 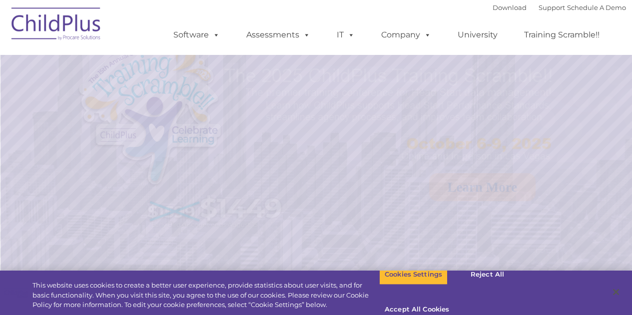 I want to click on a: Assessments, so click(x=278, y=35).